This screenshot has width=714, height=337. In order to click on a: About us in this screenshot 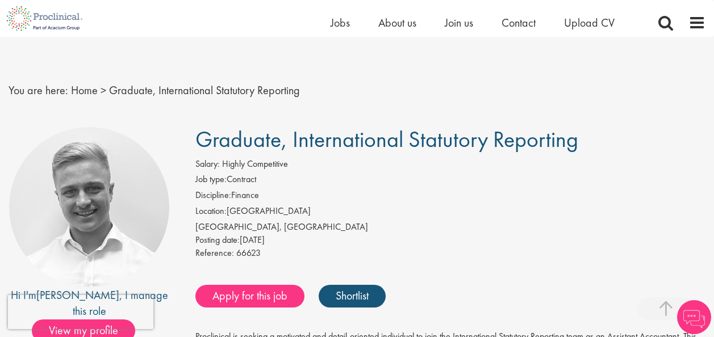, I will do `click(397, 23)`.